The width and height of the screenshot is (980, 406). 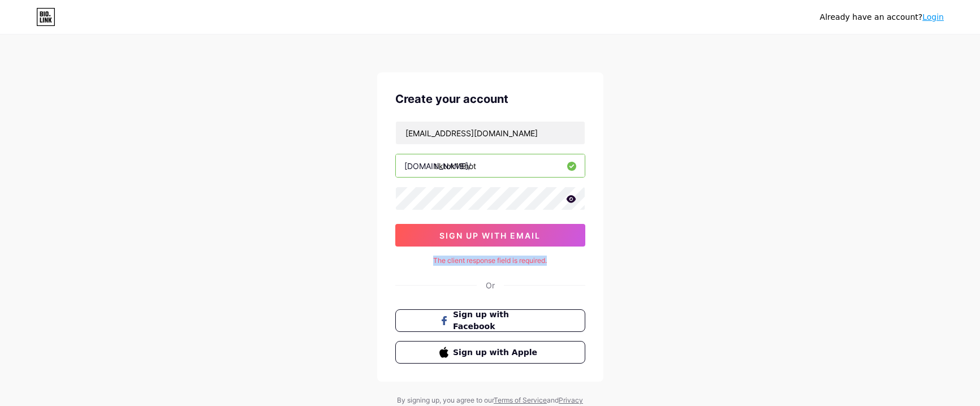 What do you see at coordinates (497, 353) in the screenshot?
I see `span: Sign up with Apple` at bounding box center [497, 353].